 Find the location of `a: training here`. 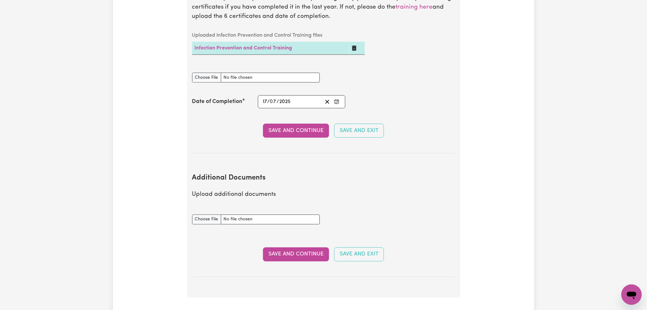

a: training here is located at coordinates (414, 7).